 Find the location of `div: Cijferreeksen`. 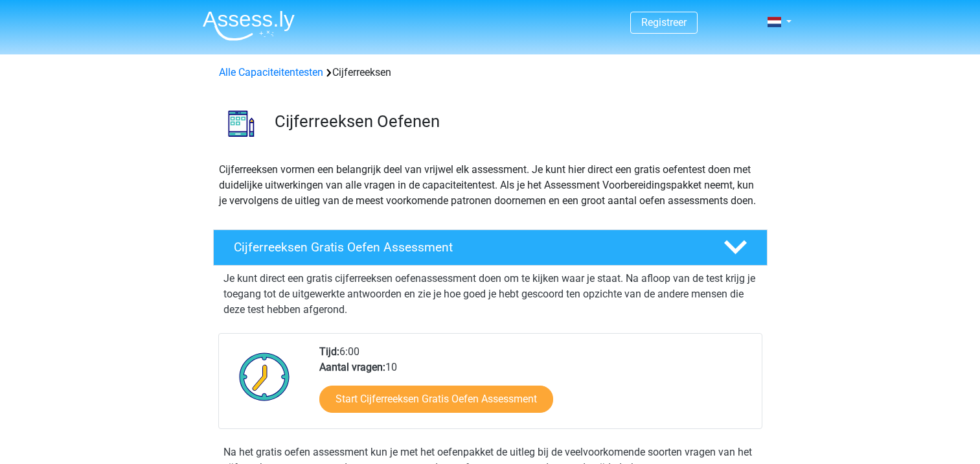

div: Cijferreeksen is located at coordinates (490, 73).